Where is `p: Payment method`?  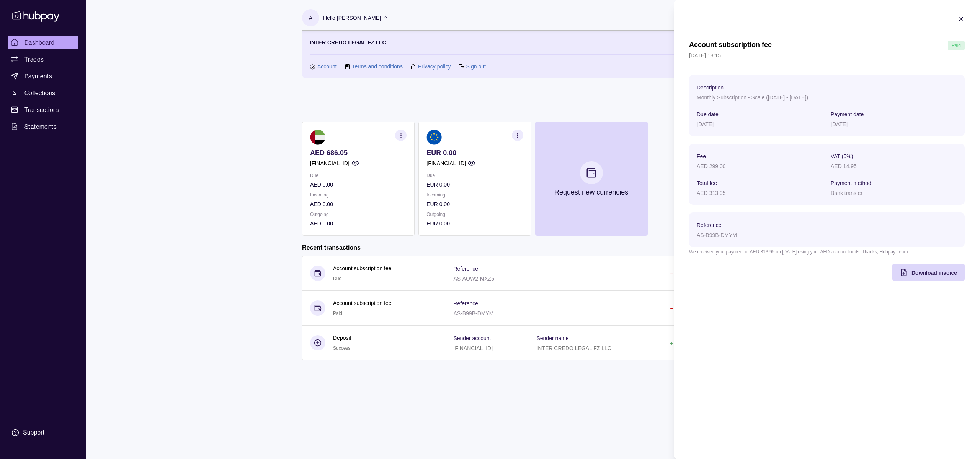 p: Payment method is located at coordinates (851, 183).